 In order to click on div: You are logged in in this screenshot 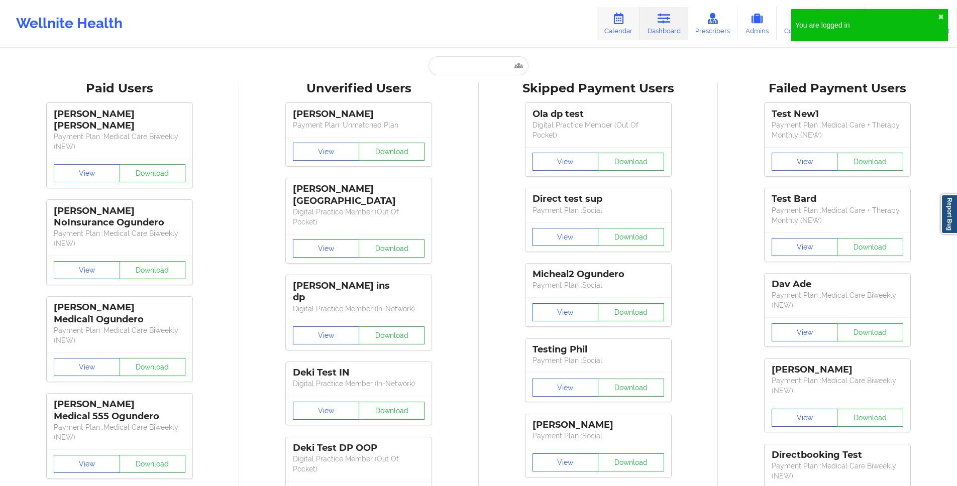, I will do `click(866, 25)`.